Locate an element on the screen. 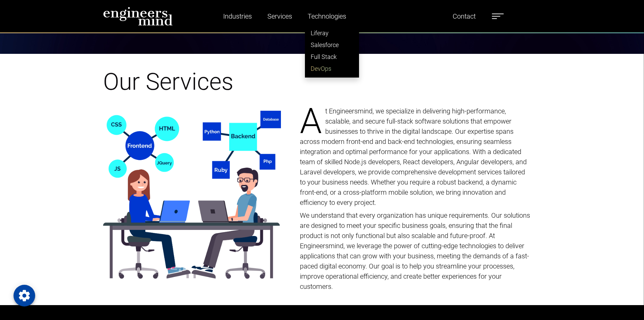 The width and height of the screenshot is (644, 320). a: Services is located at coordinates (280, 16).